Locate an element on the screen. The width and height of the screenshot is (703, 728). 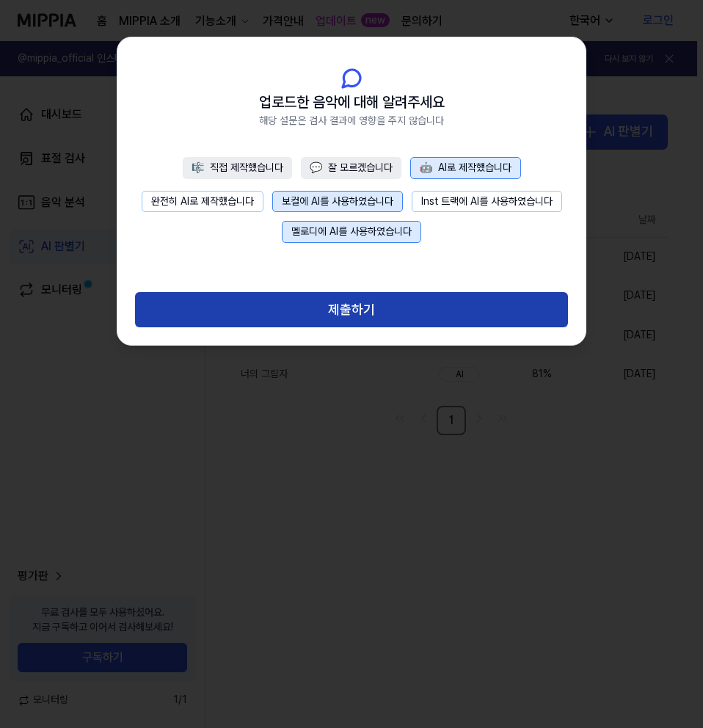
button: Inst 트랙에 AI를 사용하였습니다 is located at coordinates (487, 201).